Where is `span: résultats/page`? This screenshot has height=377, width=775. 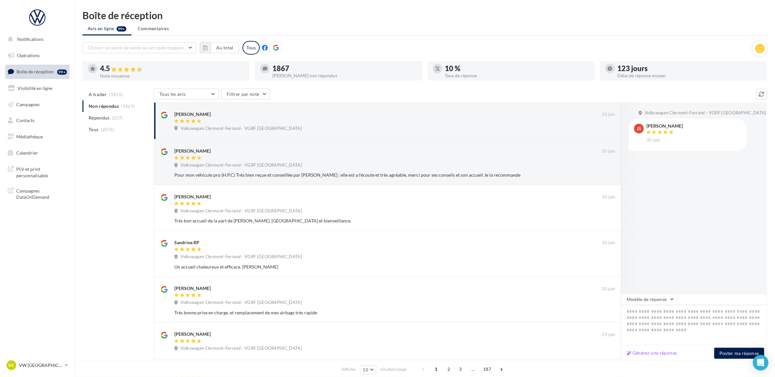
span: résultats/page is located at coordinates (393, 369).